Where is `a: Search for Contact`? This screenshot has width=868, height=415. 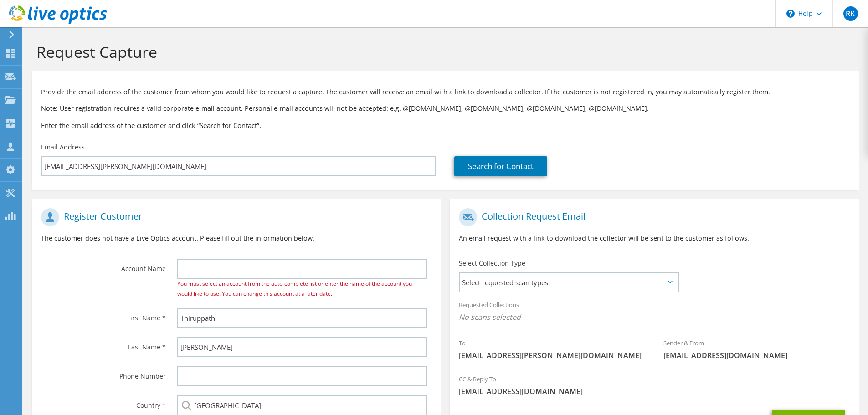 a: Search for Contact is located at coordinates (501, 167).